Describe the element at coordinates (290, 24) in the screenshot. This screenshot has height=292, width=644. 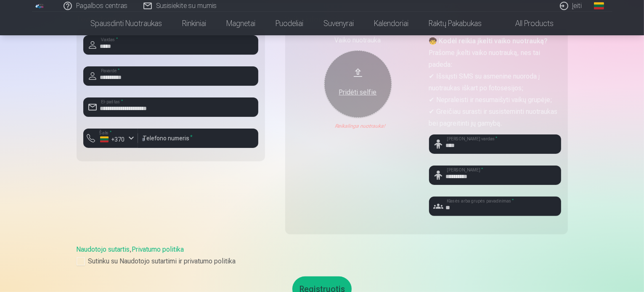
I see `a: Puodeliai` at that location.